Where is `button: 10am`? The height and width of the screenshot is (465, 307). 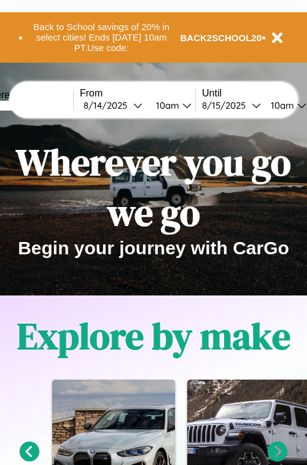
button: 10am is located at coordinates (171, 105).